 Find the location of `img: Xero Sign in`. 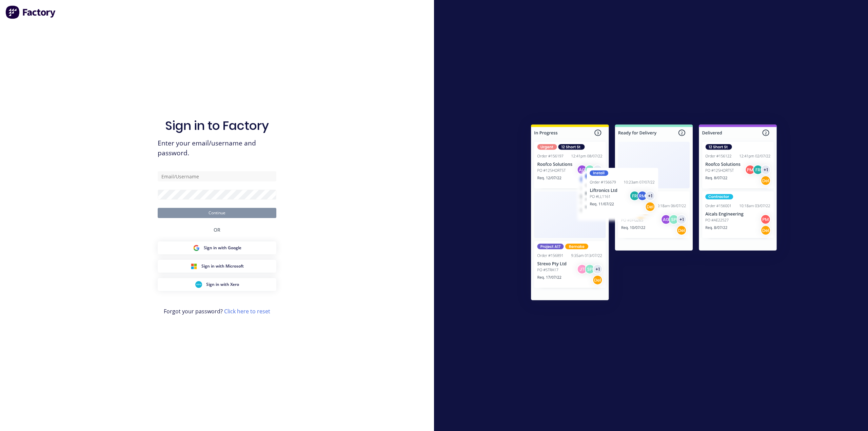

img: Xero Sign in is located at coordinates (199, 284).